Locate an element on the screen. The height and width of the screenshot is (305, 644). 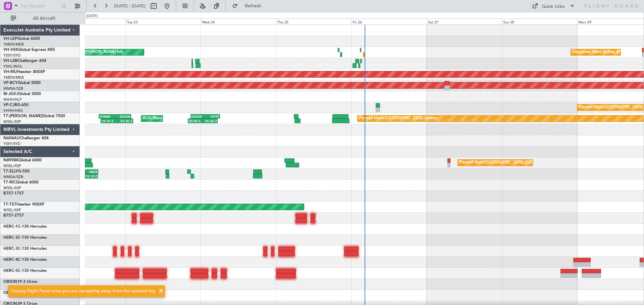
div: 16:10 Z is located at coordinates (109, 121).